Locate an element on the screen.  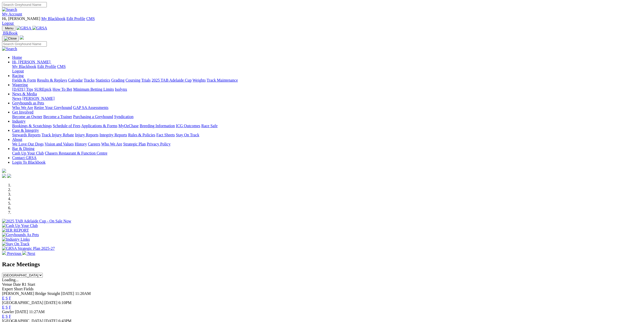
a: Retire Your Greyhound is located at coordinates (53, 107).